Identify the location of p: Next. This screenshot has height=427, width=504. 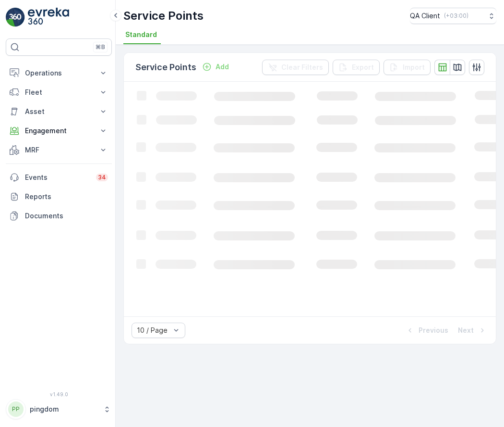
(466, 330).